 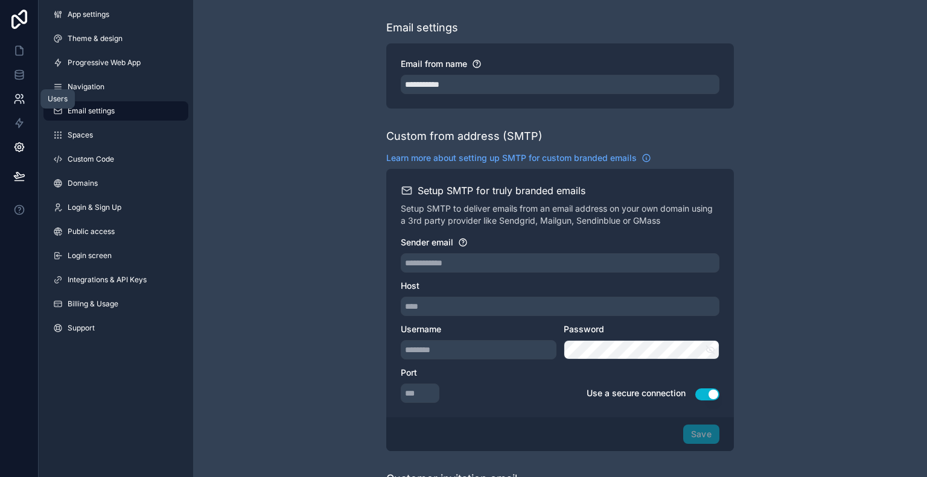 What do you see at coordinates (502, 191) in the screenshot?
I see `h2: Setup SMTP for truly branded emails` at bounding box center [502, 191].